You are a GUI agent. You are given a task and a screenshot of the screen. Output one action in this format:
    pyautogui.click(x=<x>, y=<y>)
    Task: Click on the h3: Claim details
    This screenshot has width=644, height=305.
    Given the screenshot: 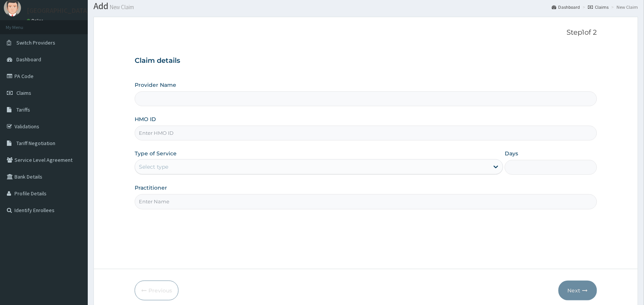 What is the action you would take?
    pyautogui.click(x=366, y=61)
    